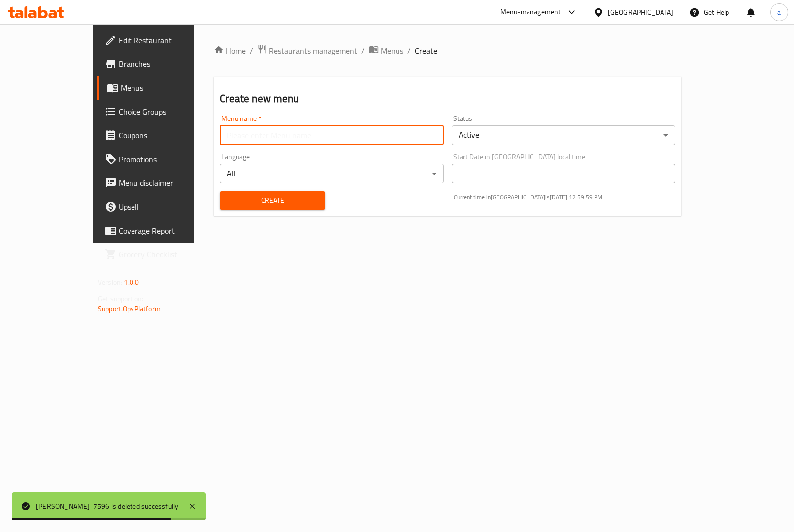 This screenshot has width=794, height=532. I want to click on span: Choice Groups, so click(168, 112).